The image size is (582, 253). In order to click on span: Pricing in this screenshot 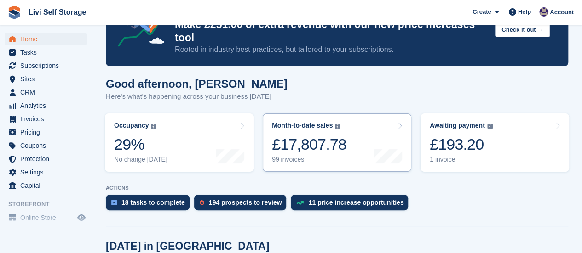, I will do `click(48, 132)`.